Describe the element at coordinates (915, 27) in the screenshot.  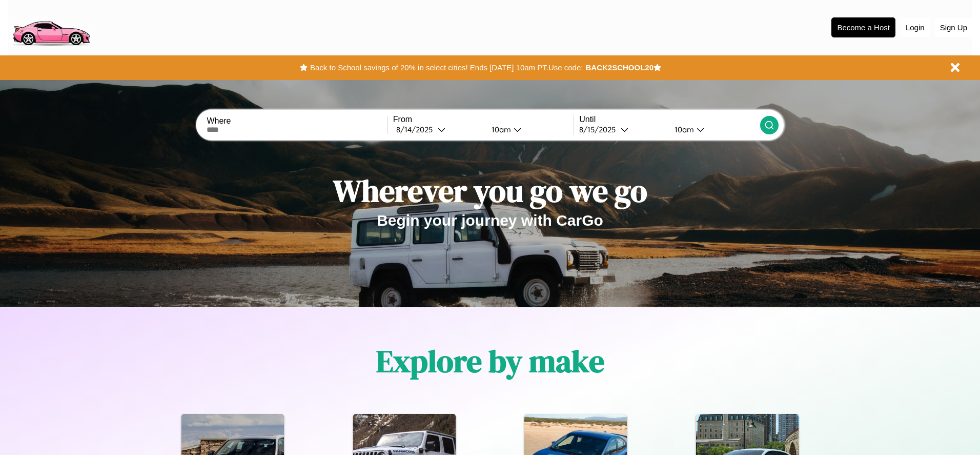
I see `button: Login` at that location.